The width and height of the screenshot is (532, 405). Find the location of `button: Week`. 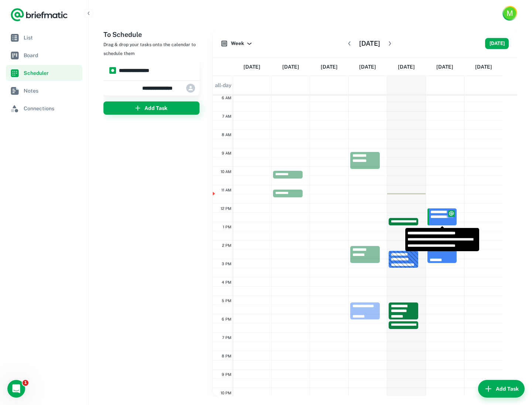

button: Week is located at coordinates (237, 44).